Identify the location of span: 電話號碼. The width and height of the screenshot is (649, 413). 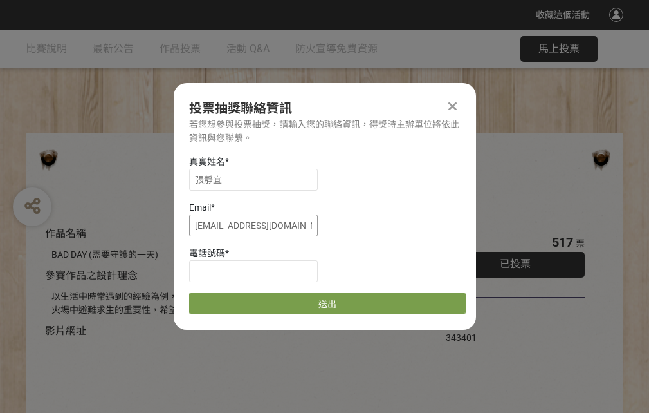
(207, 253).